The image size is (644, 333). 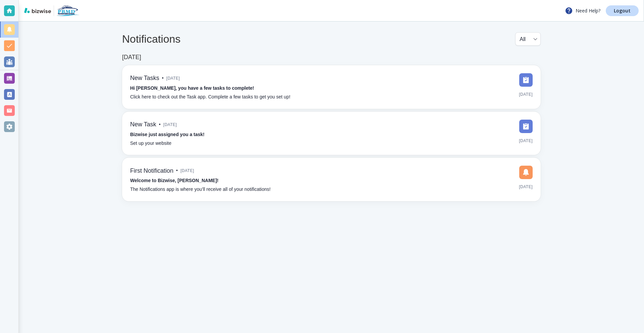 I want to click on h6: New Task, so click(x=143, y=125).